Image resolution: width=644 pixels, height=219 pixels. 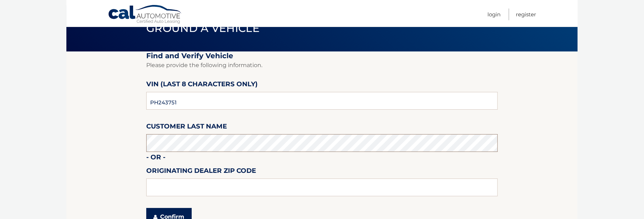 I want to click on label: - or -, so click(x=156, y=158).